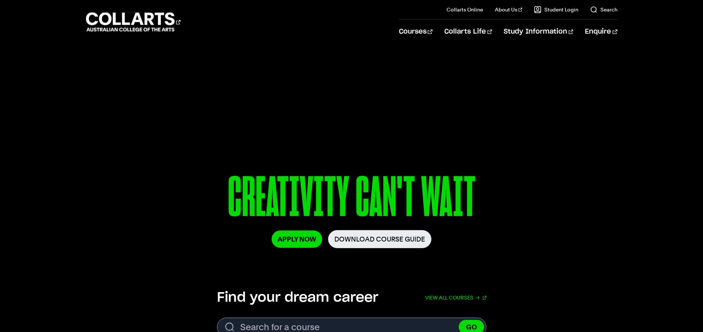 The width and height of the screenshot is (703, 332). I want to click on a: Download Course Guide, so click(380, 239).